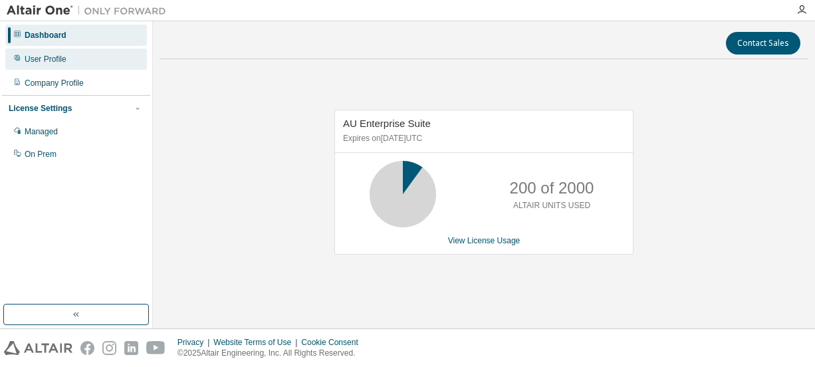 The width and height of the screenshot is (815, 367). What do you see at coordinates (45, 35) in the screenshot?
I see `div: Dashboard` at bounding box center [45, 35].